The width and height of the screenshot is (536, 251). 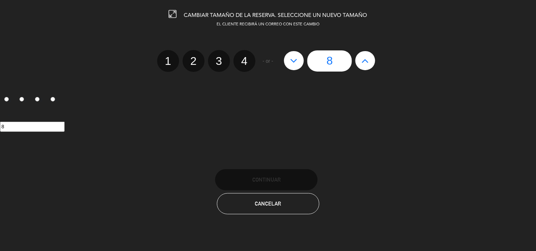 What do you see at coordinates (6, 99) in the screenshot?
I see `input: 1` at bounding box center [6, 99].